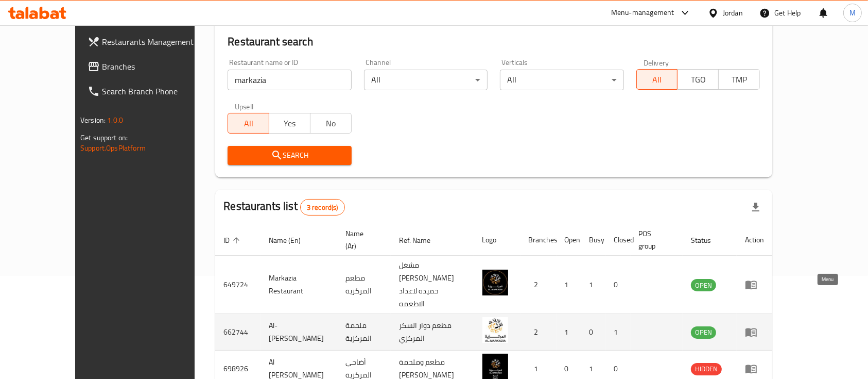 The width and height of the screenshot is (868, 379). I want to click on button: Search, so click(290, 156).